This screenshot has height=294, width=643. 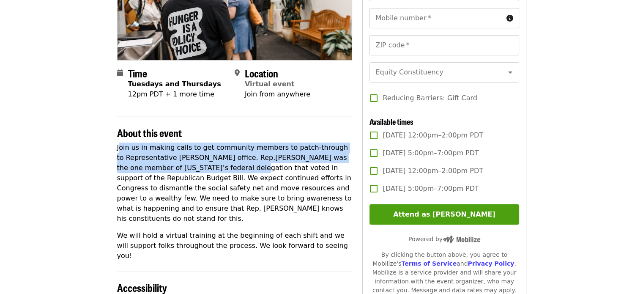 I want to click on span: About this event, so click(x=149, y=132).